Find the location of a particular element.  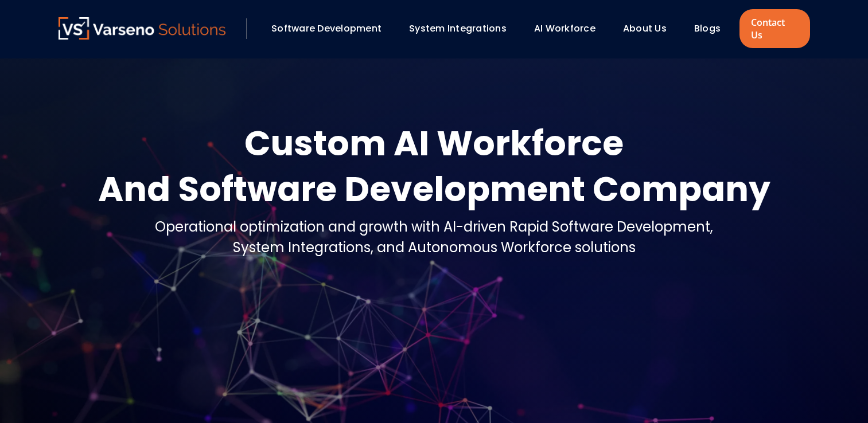

a: Varseno Solutions – Product Engineering & IT Services is located at coordinates (142, 29).